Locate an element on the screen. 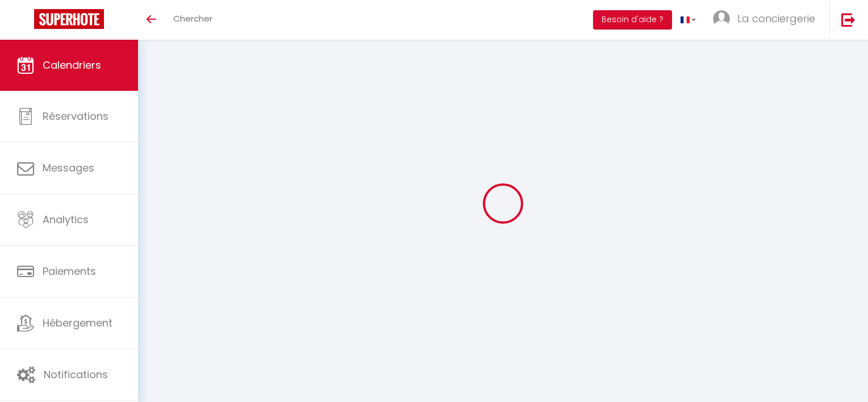  button: Besoin d'aide ? is located at coordinates (632, 20).